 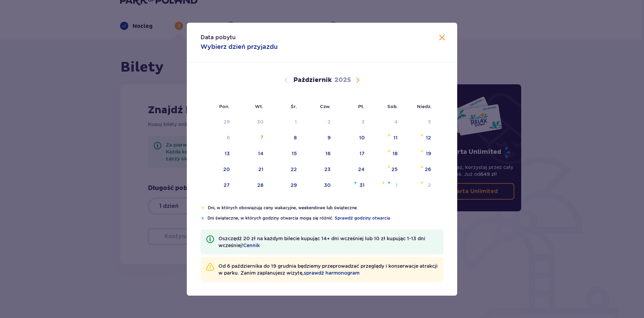 What do you see at coordinates (352, 138) in the screenshot?
I see `td: 10` at bounding box center [352, 138].